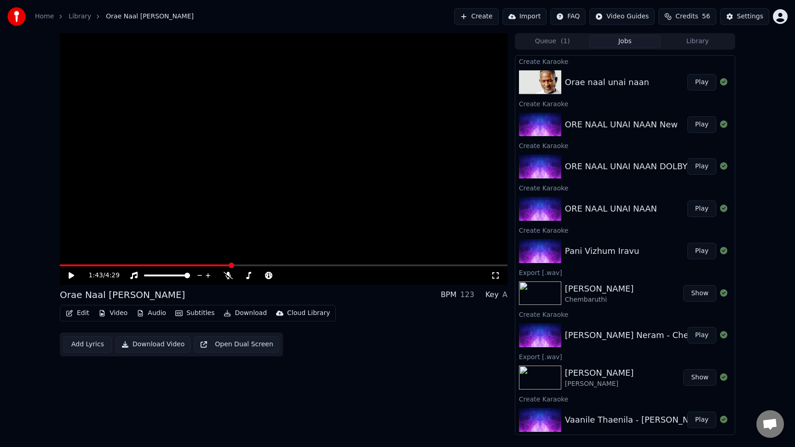 This screenshot has width=795, height=447. I want to click on span: Credits, so click(686, 17).